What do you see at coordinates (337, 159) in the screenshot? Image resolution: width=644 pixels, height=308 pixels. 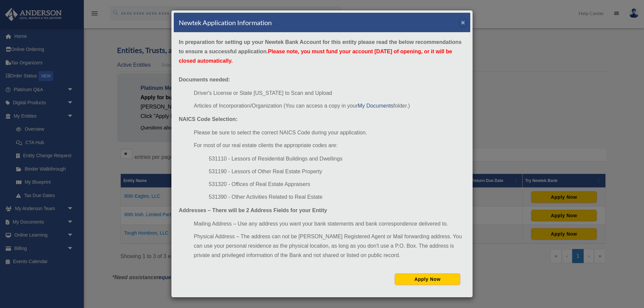 I see `li: 531110 - Lessors of Residential Buildings and Dwellings` at bounding box center [337, 159].